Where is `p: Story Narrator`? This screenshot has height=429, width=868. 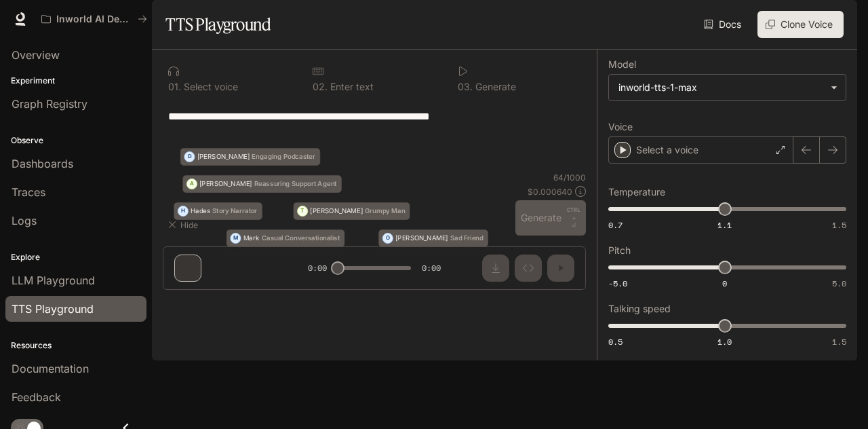
p: Story Narrator is located at coordinates (234, 211).